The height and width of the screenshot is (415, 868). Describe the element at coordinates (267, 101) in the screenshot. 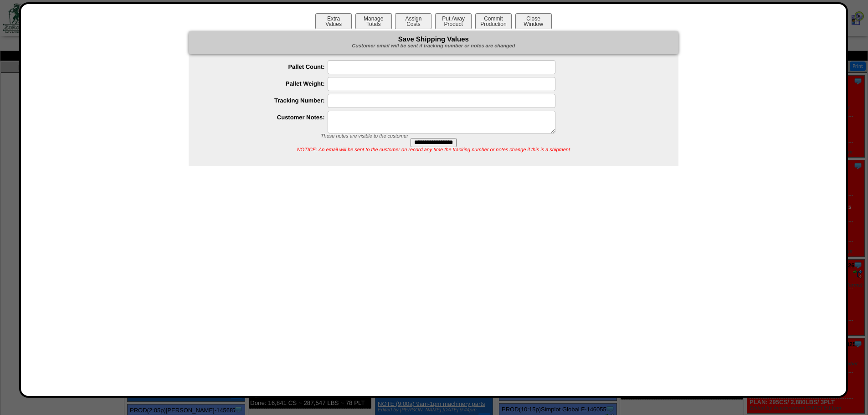

I see `label: Tracking Number:` at that location.